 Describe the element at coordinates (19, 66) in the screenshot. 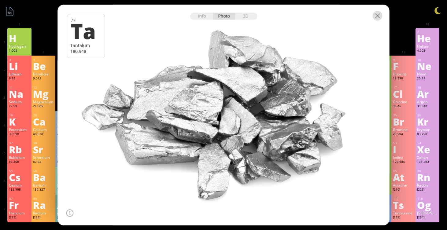

I see `div: Li` at that location.